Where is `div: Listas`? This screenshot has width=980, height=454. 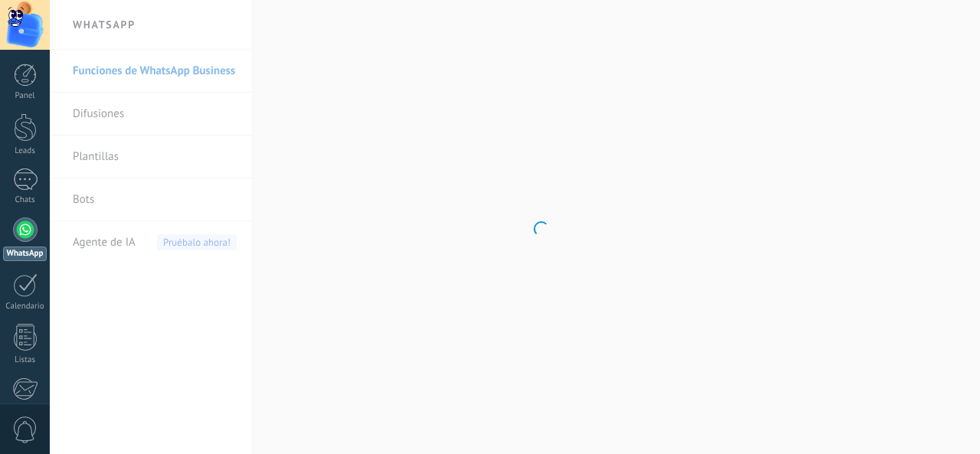
div: Listas is located at coordinates (25, 360).